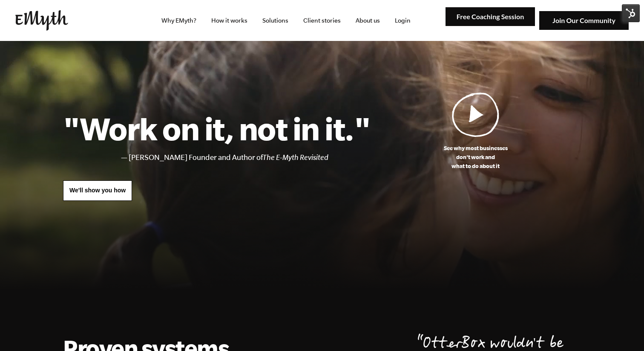 This screenshot has height=351, width=644. What do you see at coordinates (216, 128) in the screenshot?
I see `h1: "Work on it, not in it."` at bounding box center [216, 128].